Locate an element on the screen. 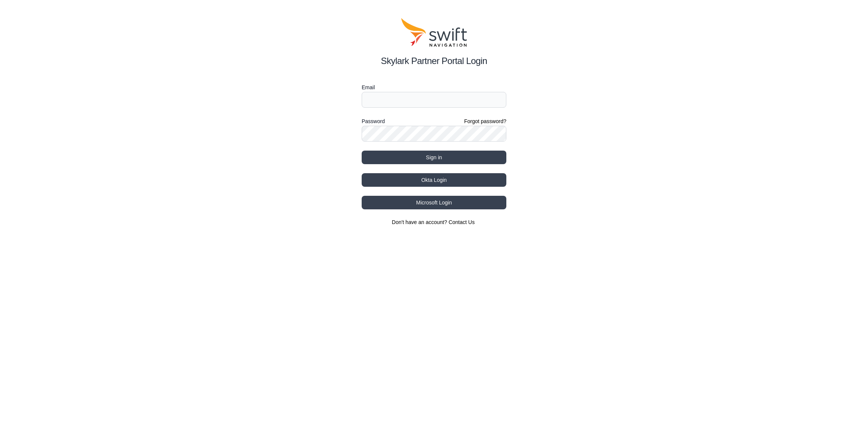  h2: Skylark Partner Portal Login is located at coordinates (434, 61).